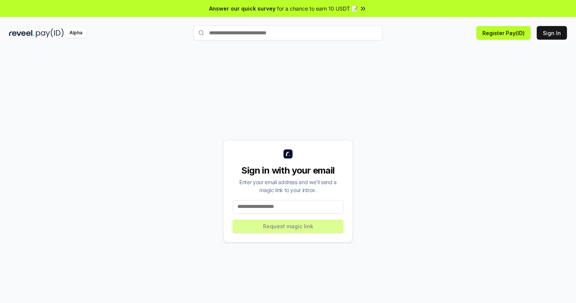 The height and width of the screenshot is (303, 576). I want to click on img: reveel_dark, so click(22, 33).